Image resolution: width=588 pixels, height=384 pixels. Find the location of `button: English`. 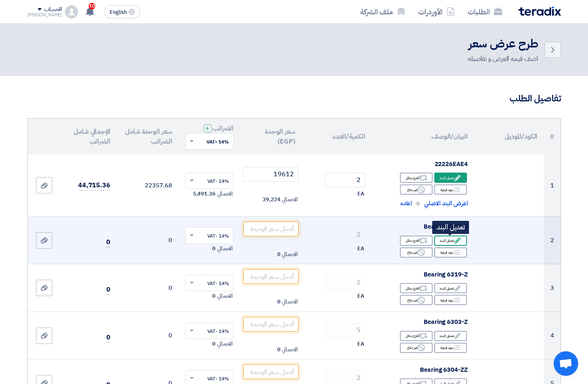

button: English is located at coordinates (122, 12).